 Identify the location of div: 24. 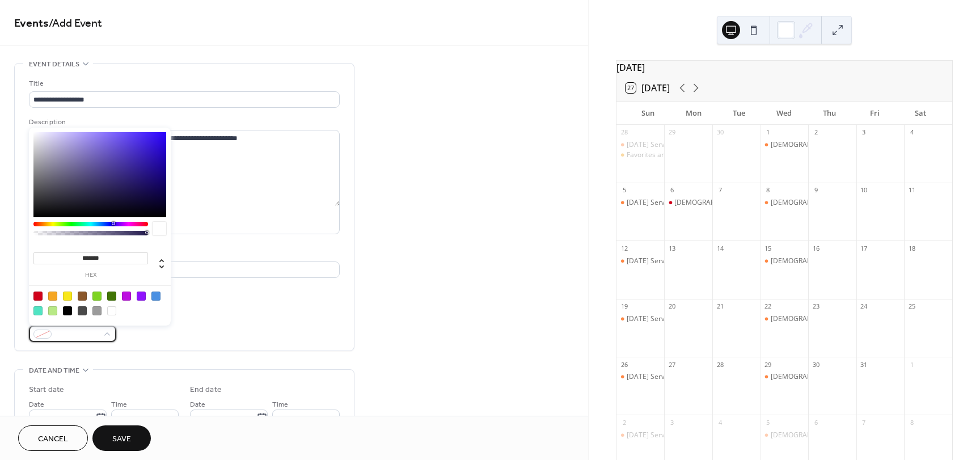
(864, 306).